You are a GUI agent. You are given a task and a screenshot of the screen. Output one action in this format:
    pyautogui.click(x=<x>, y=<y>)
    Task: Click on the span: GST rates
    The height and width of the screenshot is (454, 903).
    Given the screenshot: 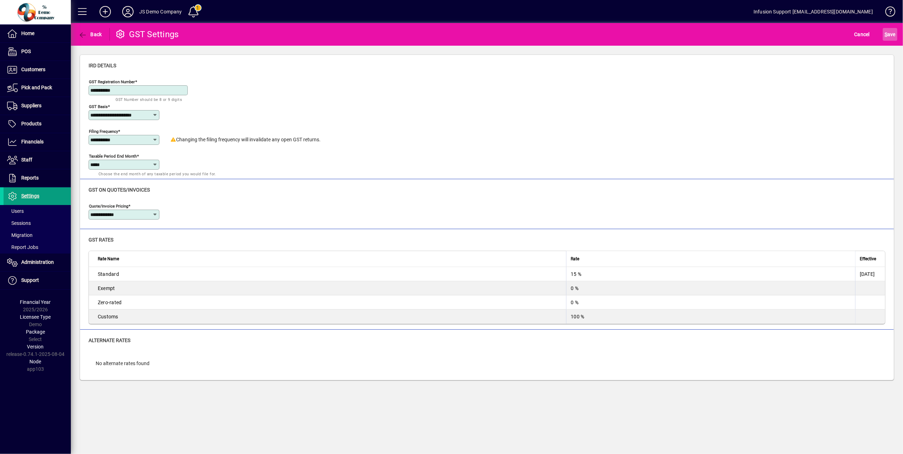 What is the action you would take?
    pyautogui.click(x=101, y=240)
    